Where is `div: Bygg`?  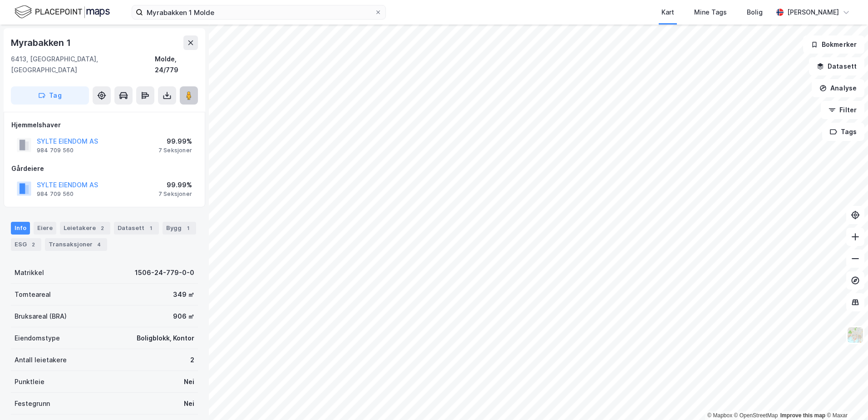 div: Bygg is located at coordinates (179, 228).